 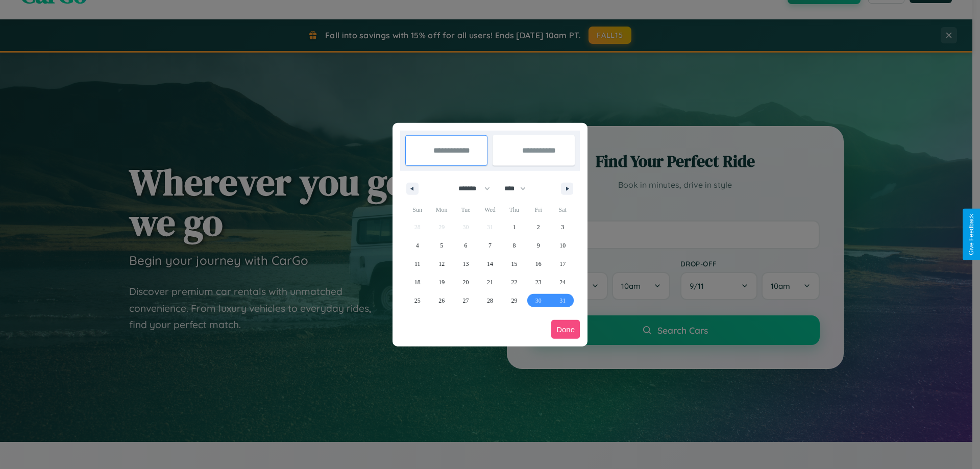 I want to click on span: 31, so click(x=562, y=300).